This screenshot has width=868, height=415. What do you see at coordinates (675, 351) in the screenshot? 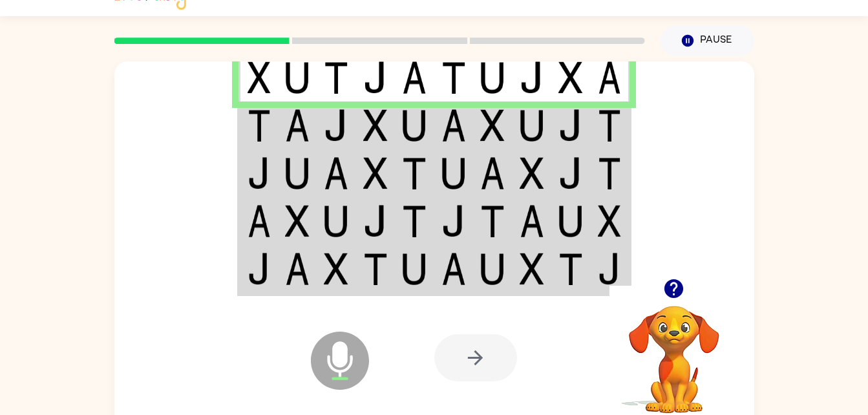
I see `video: Your browser must support playing .mp4 files to use Literably. Please try using another browser.` at bounding box center [675, 351].